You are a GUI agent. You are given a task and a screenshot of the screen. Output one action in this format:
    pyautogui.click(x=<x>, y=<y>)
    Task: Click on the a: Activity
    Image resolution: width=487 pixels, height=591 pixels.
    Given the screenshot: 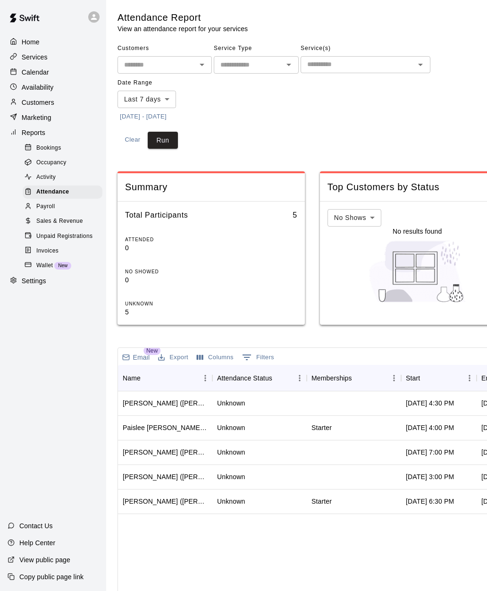 What is the action you would take?
    pyautogui.click(x=64, y=178)
    